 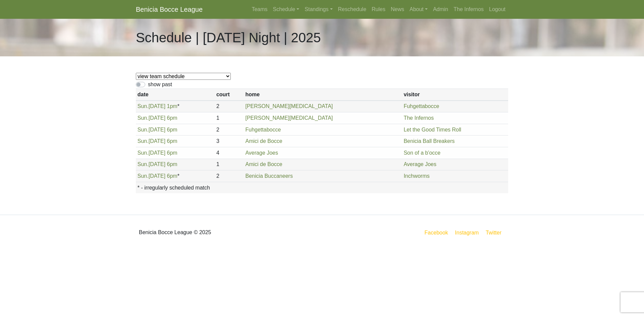 What do you see at coordinates (429, 141) in the screenshot?
I see `a: Benicia Ball Breakers` at bounding box center [429, 141].